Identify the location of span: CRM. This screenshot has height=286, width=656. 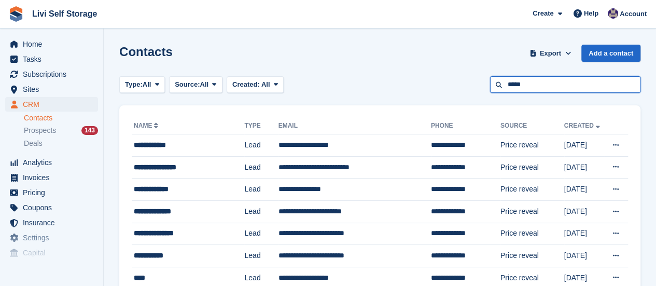
(54, 104).